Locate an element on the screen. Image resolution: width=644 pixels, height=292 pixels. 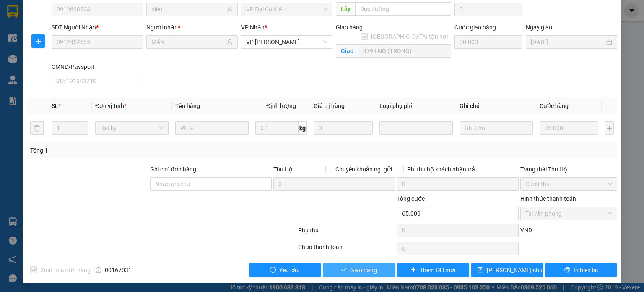
span: VP Nhận is located at coordinates (253, 28).